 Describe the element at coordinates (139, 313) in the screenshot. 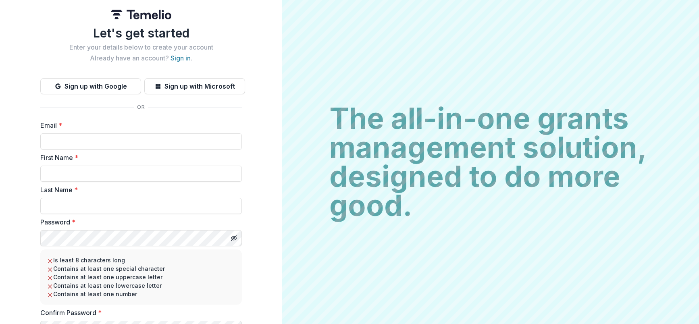

I see `label: Confirm Password` at that location.